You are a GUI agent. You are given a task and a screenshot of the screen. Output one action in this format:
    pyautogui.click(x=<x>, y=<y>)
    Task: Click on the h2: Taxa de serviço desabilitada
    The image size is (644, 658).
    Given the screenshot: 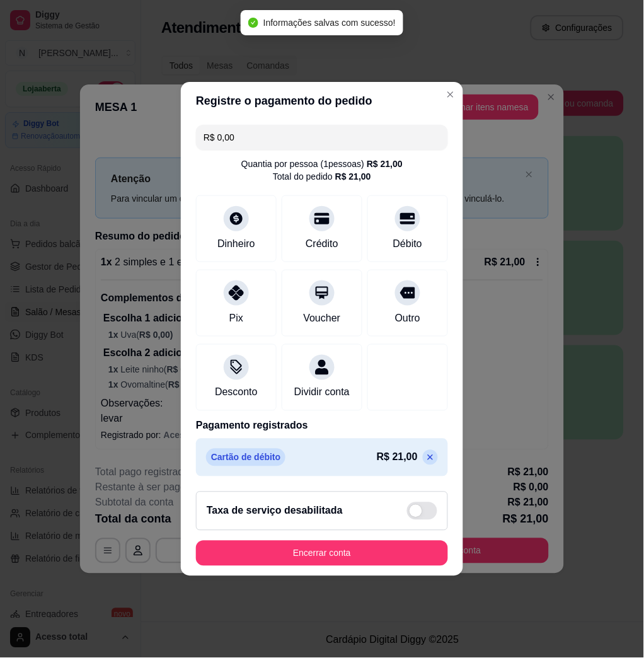 What is the action you would take?
    pyautogui.click(x=275, y=511)
    